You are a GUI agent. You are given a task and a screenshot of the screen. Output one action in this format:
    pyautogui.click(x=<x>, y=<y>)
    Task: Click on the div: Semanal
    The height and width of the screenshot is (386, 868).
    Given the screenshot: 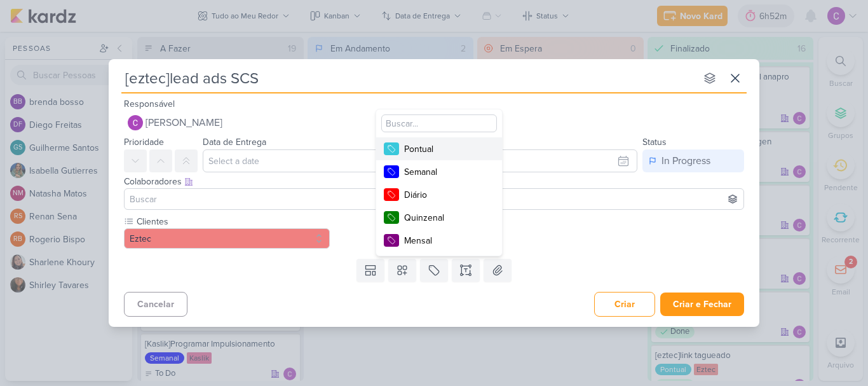 What is the action you would take?
    pyautogui.click(x=445, y=171)
    